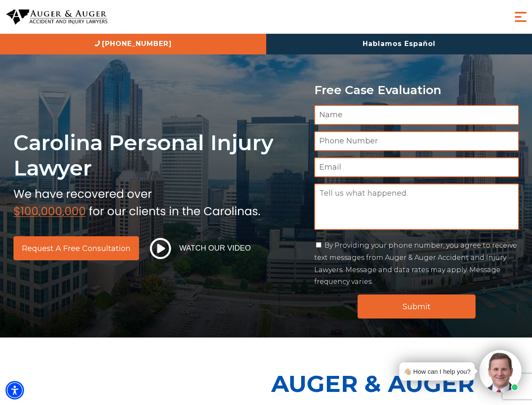 The height and width of the screenshot is (405, 532). Describe the element at coordinates (399, 384) in the screenshot. I see `p: Auger & Auger` at that location.